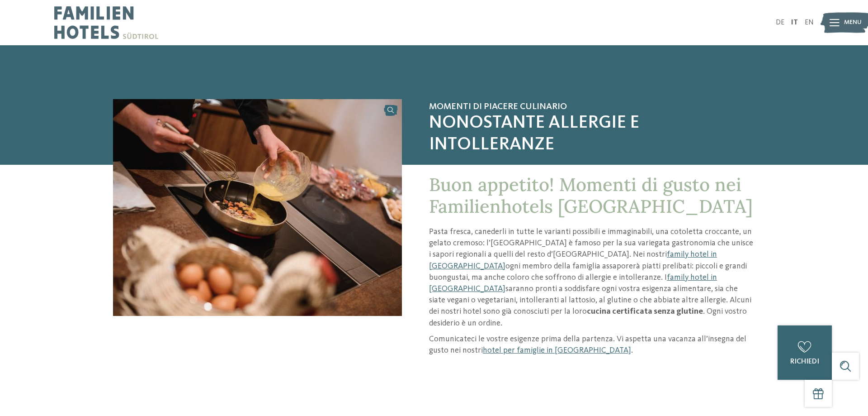 The height and width of the screenshot is (416, 868). Describe the element at coordinates (592, 277) in the screenshot. I see `p: Pasta fresca, canederli in tutte le varianti possibili e immaginabili, una cotoletta croccante, u...` at that location.